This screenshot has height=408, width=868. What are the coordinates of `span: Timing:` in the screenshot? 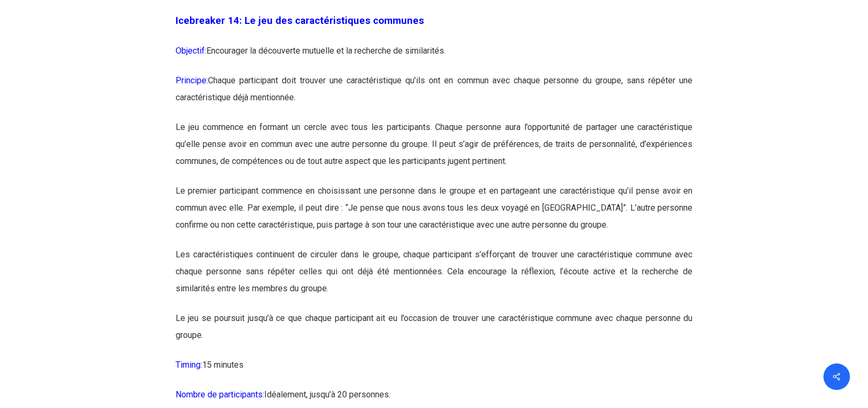 It's located at (189, 365).